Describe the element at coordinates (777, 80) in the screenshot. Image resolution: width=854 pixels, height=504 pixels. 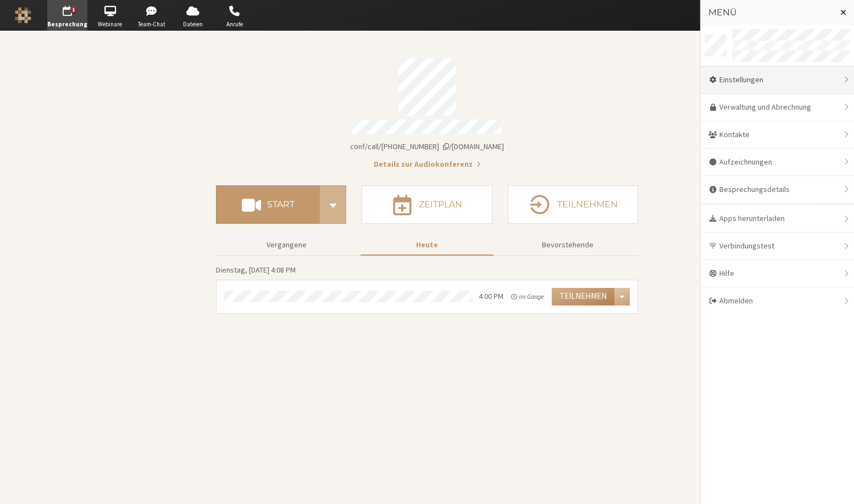
I see `div: Einstellungen` at that location.